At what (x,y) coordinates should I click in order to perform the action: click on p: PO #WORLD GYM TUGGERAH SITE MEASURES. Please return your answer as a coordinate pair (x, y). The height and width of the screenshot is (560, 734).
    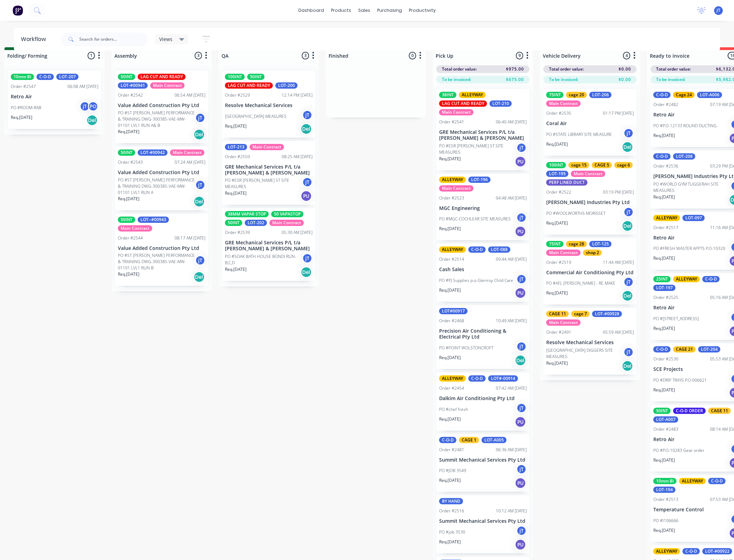
    Looking at the image, I should click on (692, 188).